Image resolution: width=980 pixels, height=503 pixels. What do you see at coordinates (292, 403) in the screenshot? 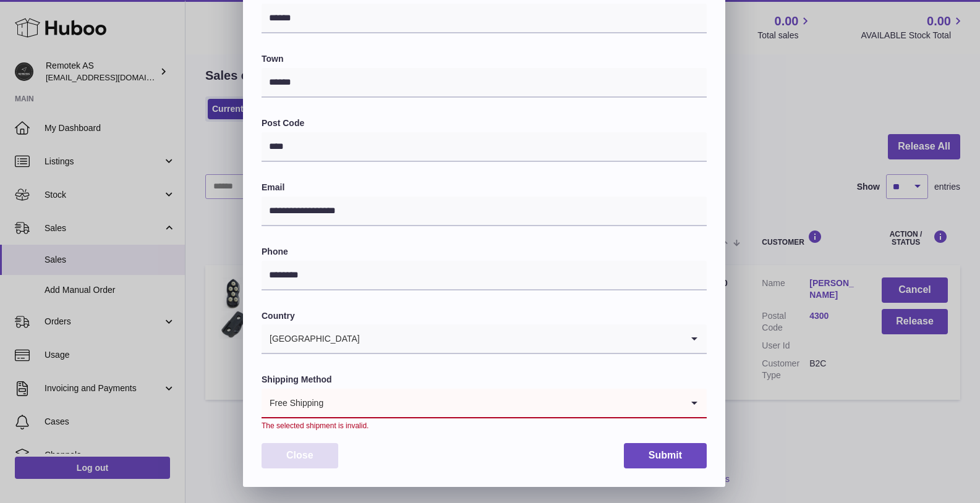
I see `span: Free Shipping` at bounding box center [292, 403].